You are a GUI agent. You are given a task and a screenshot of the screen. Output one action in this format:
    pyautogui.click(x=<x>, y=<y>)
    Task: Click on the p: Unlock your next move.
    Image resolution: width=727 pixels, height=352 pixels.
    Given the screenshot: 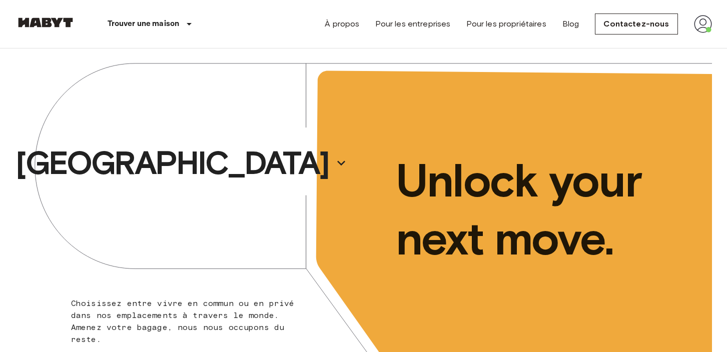 What is the action you would take?
    pyautogui.click(x=546, y=210)
    